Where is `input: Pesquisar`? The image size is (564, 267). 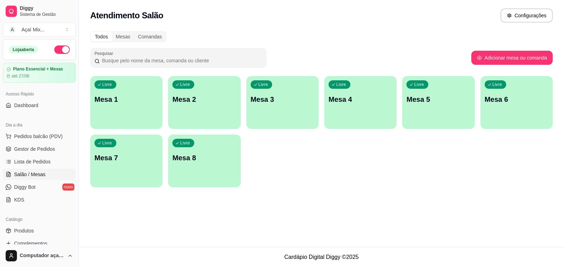
input: Pesquisar is located at coordinates (181, 61).